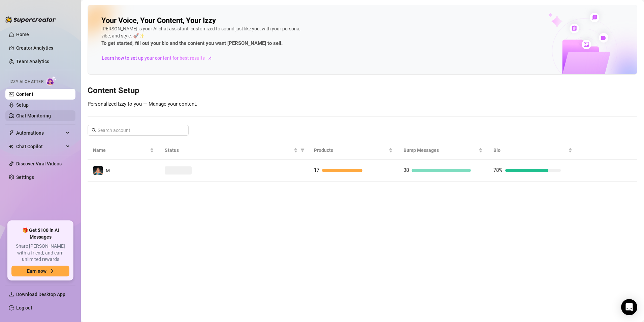 The width and height of the screenshot is (644, 322). I want to click on img: AI Chatter, so click(51, 81).